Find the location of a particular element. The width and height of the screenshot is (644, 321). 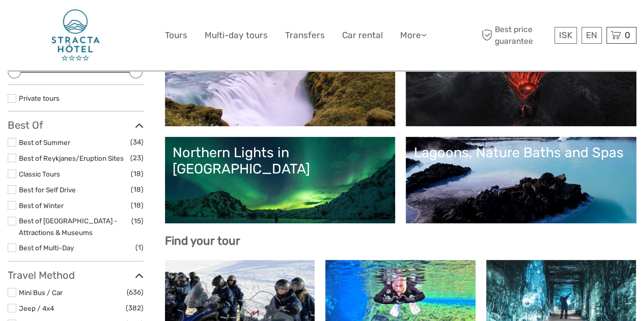

h3: Best Of is located at coordinates (75, 125).